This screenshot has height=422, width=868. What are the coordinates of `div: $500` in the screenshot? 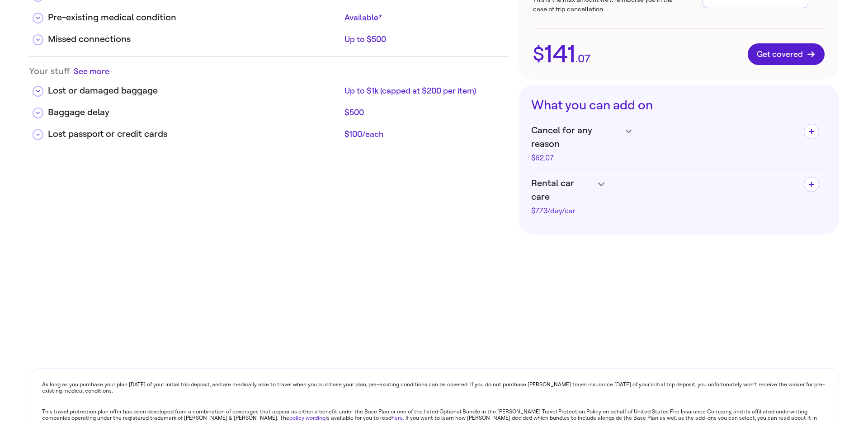 It's located at (423, 112).